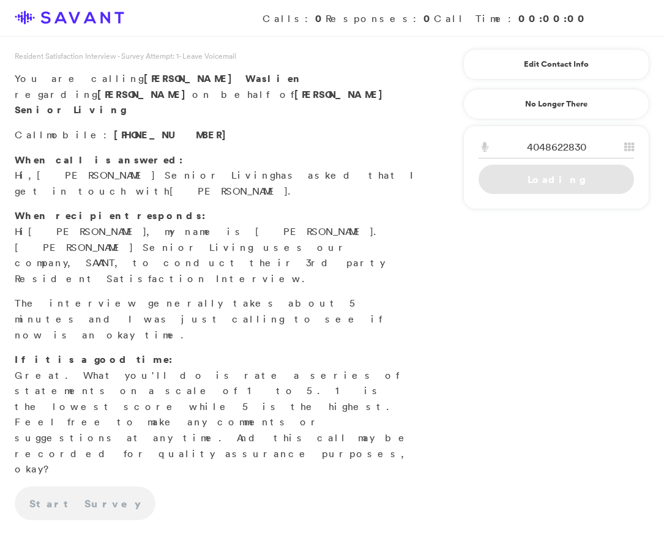 The height and width of the screenshot is (552, 664). What do you see at coordinates (94, 359) in the screenshot?
I see `strong: If it is a good time:` at bounding box center [94, 359].